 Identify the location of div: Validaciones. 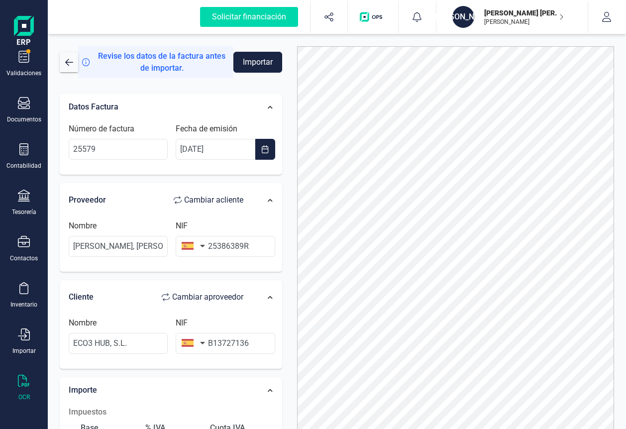
(24, 73).